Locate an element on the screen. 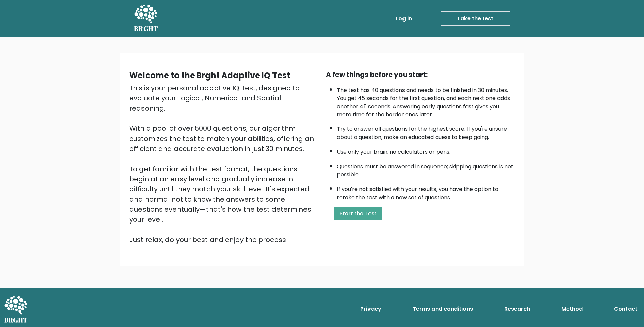 This screenshot has height=327, width=644. li: If you're not satisfied with your results, you have the option to retake the test with a new set ... is located at coordinates (426, 192).